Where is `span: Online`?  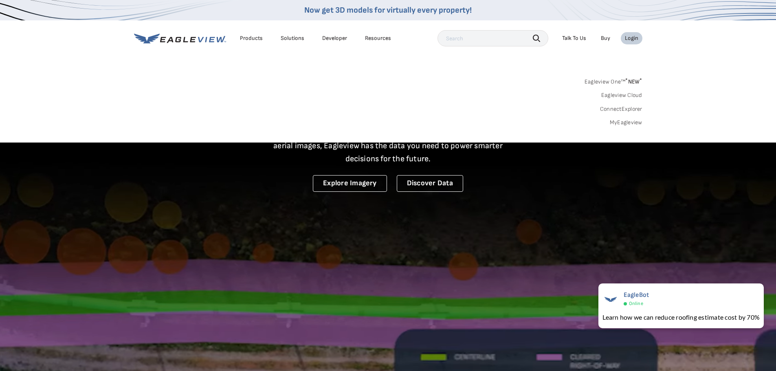
span: Online is located at coordinates (636, 303).